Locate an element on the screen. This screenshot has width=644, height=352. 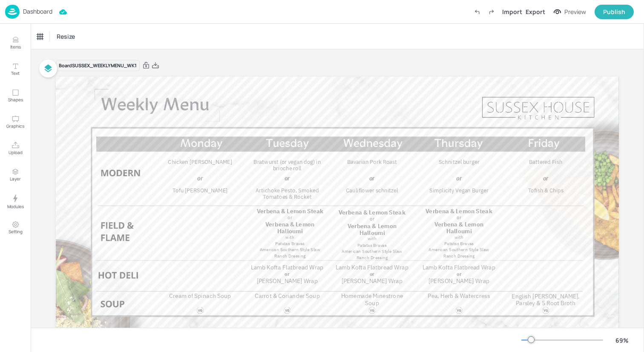
button: Preview is located at coordinates (570, 12).